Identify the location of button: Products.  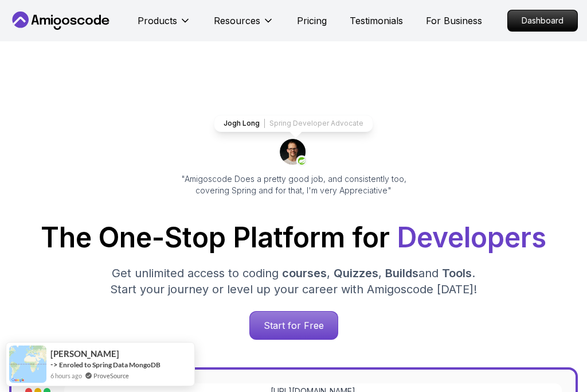
(164, 26).